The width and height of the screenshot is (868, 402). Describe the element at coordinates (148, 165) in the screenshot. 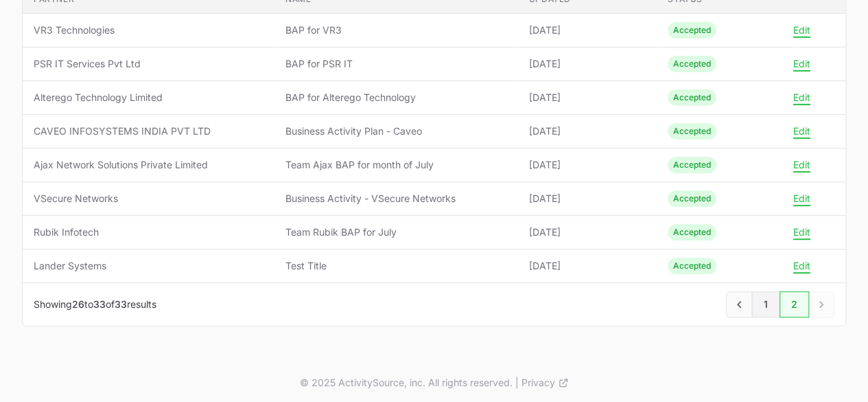

I see `span: Ajax Network Solutions Private Limited` at that location.